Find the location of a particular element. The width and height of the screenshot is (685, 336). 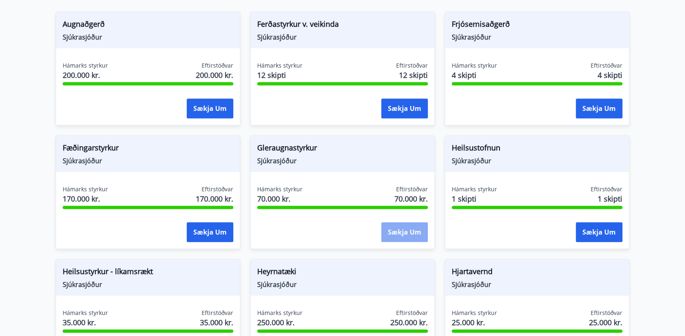

span: Heilsustofnun is located at coordinates (537, 149).